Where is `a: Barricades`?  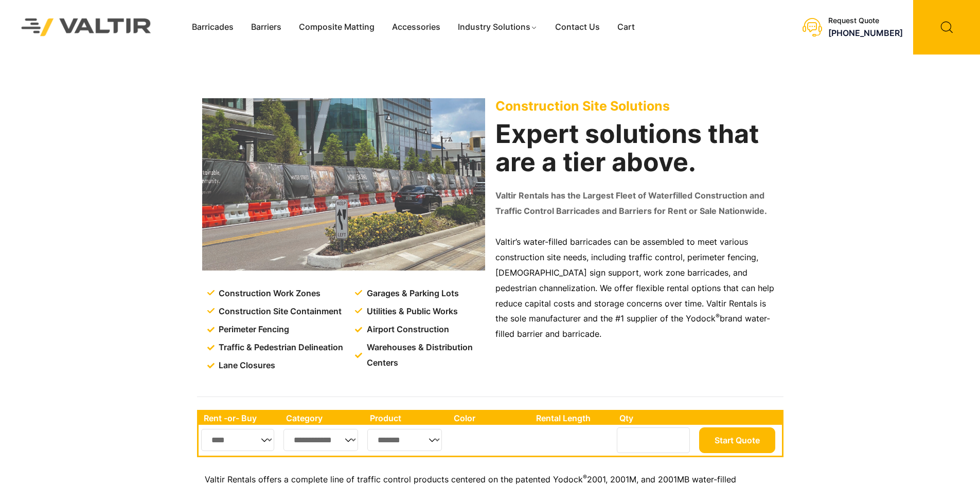 a: Barricades is located at coordinates (213, 27).